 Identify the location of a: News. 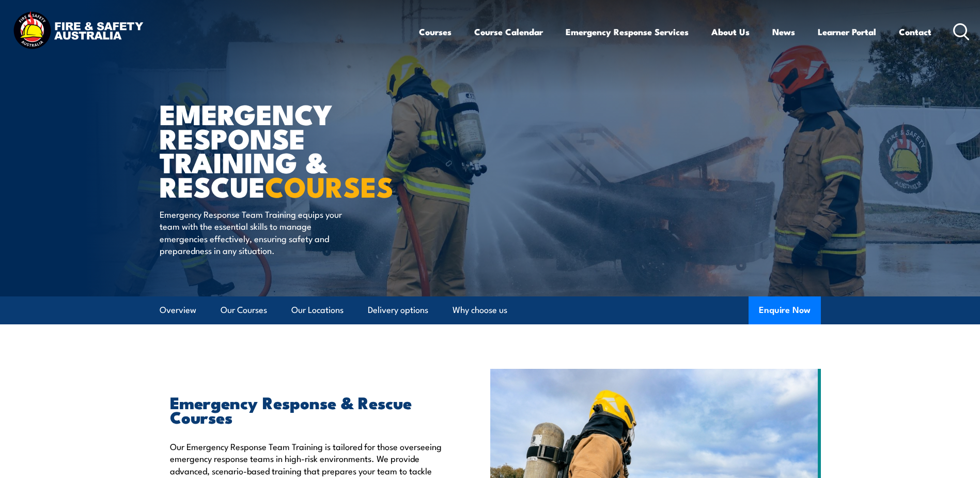
(783, 31).